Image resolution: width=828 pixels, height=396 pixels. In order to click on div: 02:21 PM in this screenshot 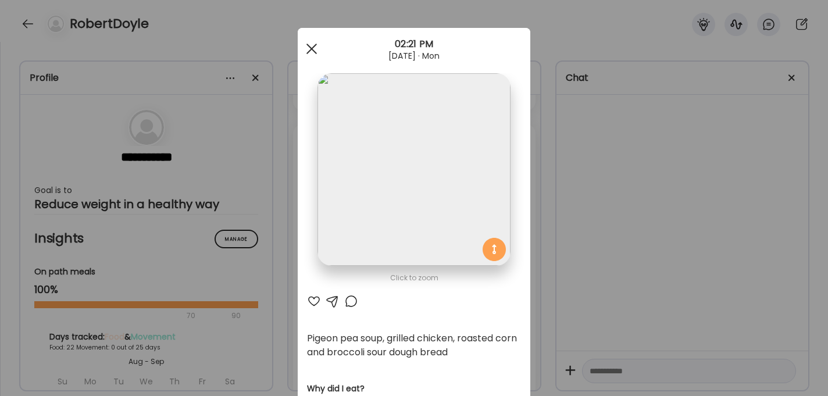, I will do `click(414, 44)`.